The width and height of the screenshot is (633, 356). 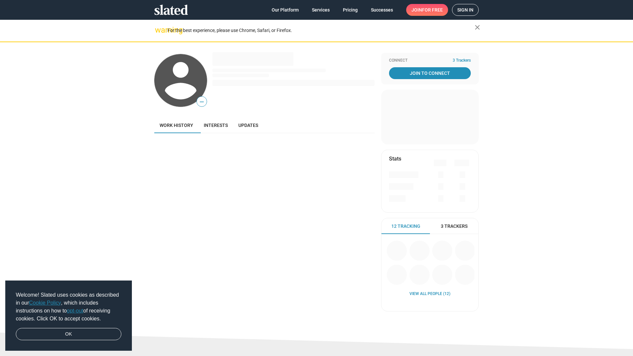 I want to click on span: Successes, so click(x=382, y=10).